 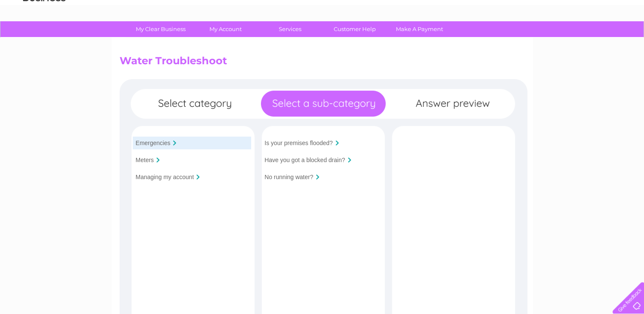 I want to click on a: 0333 014 3131, so click(x=513, y=9).